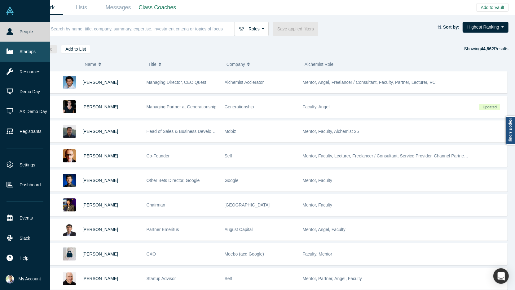  I want to click on span: Title, so click(153, 64).